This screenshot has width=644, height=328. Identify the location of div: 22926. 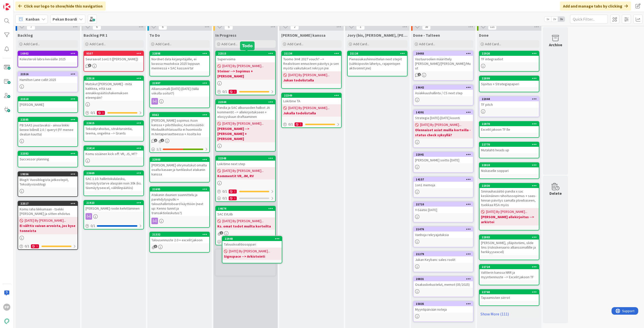
(510, 53).